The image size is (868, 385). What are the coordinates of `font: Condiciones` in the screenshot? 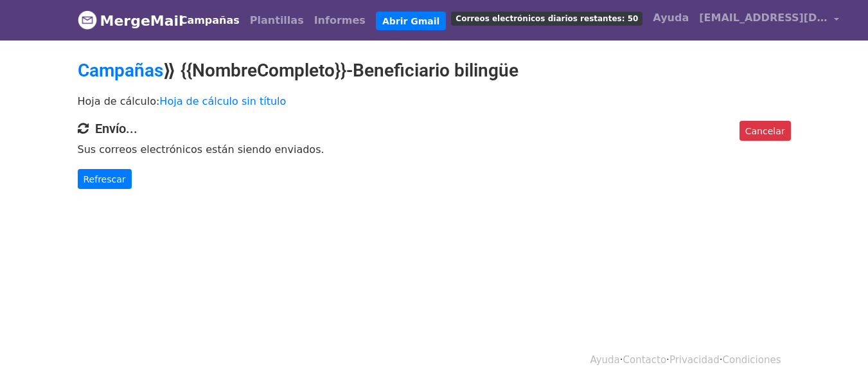 It's located at (751, 360).